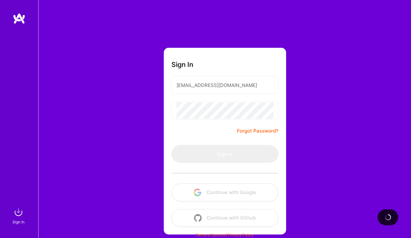  What do you see at coordinates (19, 215) in the screenshot?
I see `a: sign inSign In` at bounding box center [19, 215].